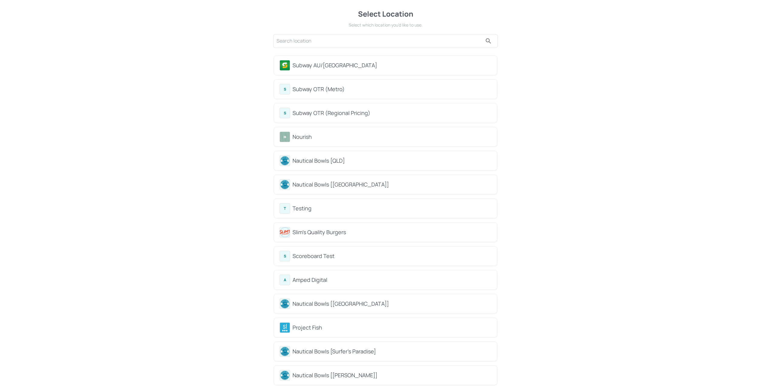  What do you see at coordinates (392, 351) in the screenshot?
I see `div: Nautical Bowls [Surfer's Paradise]` at bounding box center [392, 351].